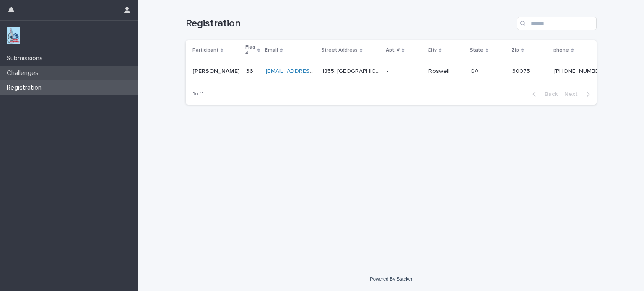  I want to click on p: Zip, so click(516, 50).